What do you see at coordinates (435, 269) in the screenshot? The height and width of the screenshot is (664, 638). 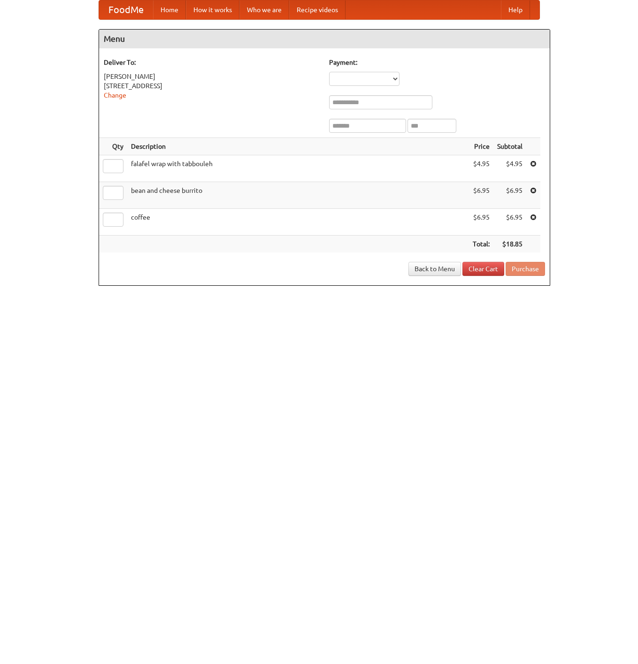 I see `a: Back to Menu` at bounding box center [435, 269].